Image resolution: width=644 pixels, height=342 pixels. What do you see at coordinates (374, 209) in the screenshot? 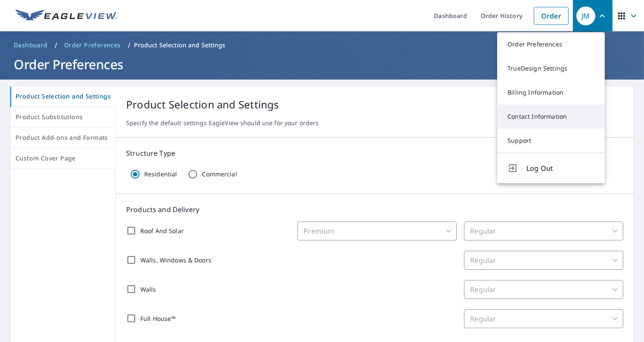
I see `p: Products and Delivery` at bounding box center [374, 209].